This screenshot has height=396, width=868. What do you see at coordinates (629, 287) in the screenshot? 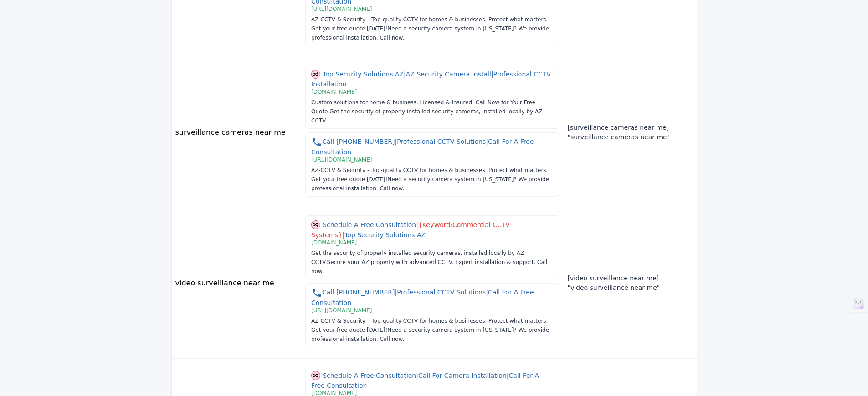
I see `p: "video surveillance near me"` at bounding box center [629, 287].